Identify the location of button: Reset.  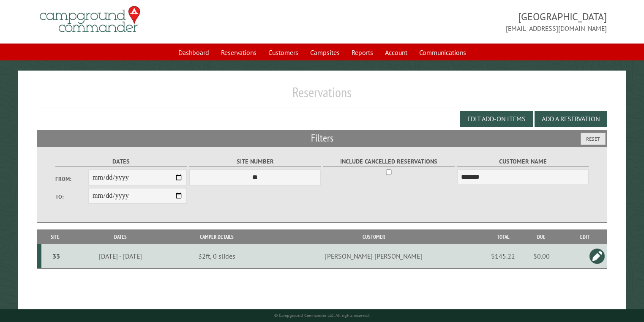
(593, 139).